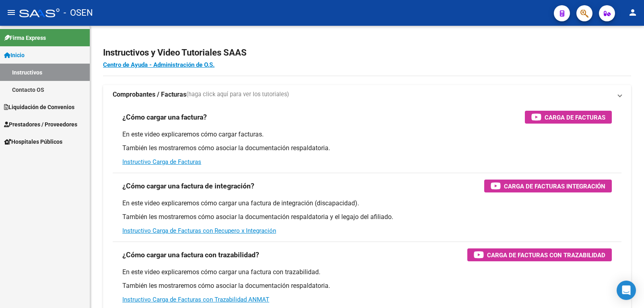  Describe the element at coordinates (41, 124) in the screenshot. I see `span: Prestadores / Proveedores` at that location.